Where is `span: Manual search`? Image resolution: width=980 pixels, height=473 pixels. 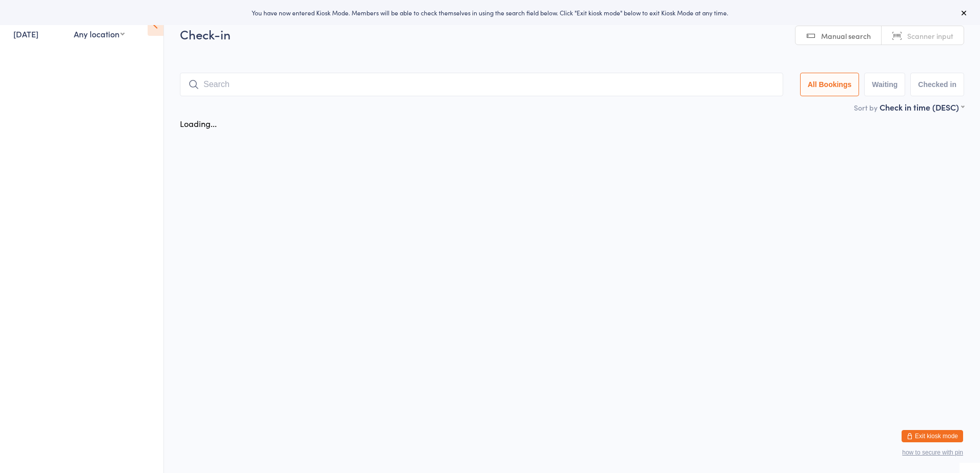
span: Manual search is located at coordinates (846, 36).